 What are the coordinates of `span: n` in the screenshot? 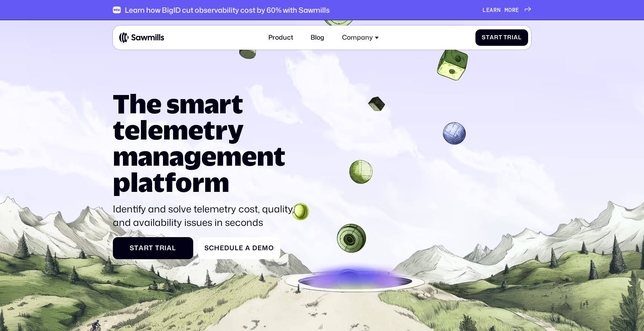 It's located at (499, 10).